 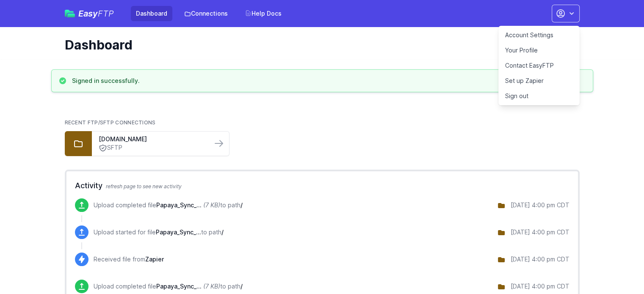 What do you see at coordinates (322, 122) in the screenshot?
I see `h2: Recent FTP/SFTP Connections` at bounding box center [322, 122].